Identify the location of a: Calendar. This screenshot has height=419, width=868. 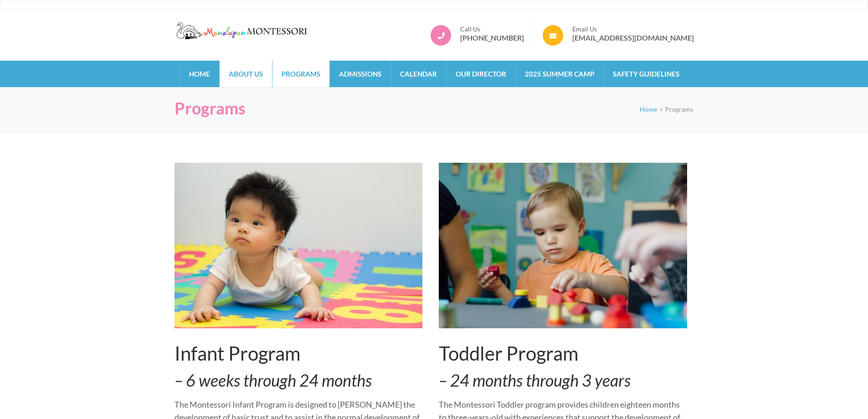
(418, 74).